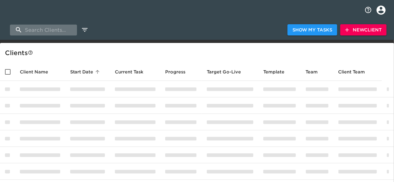  What do you see at coordinates (198, 53) in the screenshot?
I see `div: Client s` at bounding box center [198, 53].